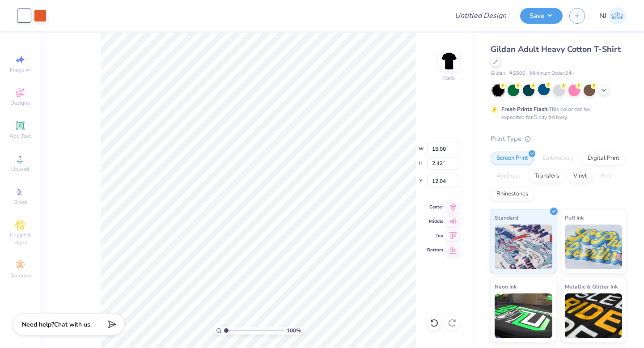 Image resolution: width=644 pixels, height=348 pixels. Describe the element at coordinates (20, 169) in the screenshot. I see `span: Upload` at that location.